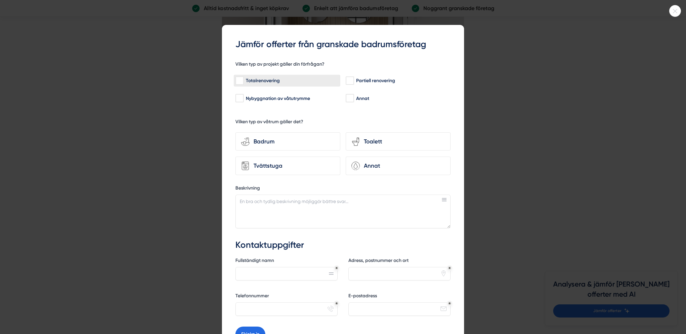 Image resolution: width=686 pixels, height=334 pixels. Describe the element at coordinates (400, 296) in the screenshot. I see `label: E-postadress` at that location.